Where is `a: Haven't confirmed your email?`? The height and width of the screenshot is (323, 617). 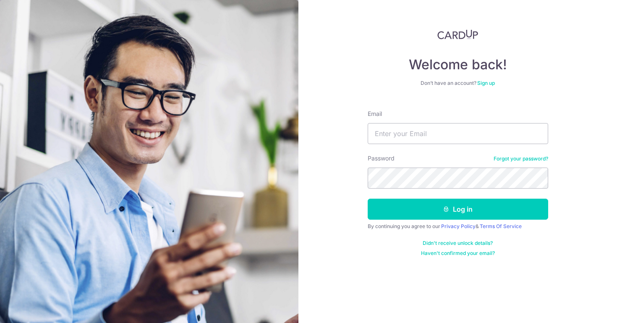 a: Haven't confirmed your email? is located at coordinates (458, 253).